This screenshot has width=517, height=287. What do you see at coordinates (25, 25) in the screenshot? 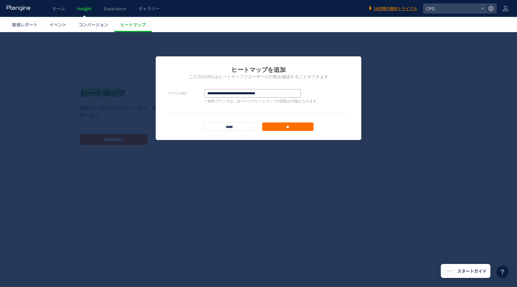
I see `span: 数値レポート` at bounding box center [25, 25].